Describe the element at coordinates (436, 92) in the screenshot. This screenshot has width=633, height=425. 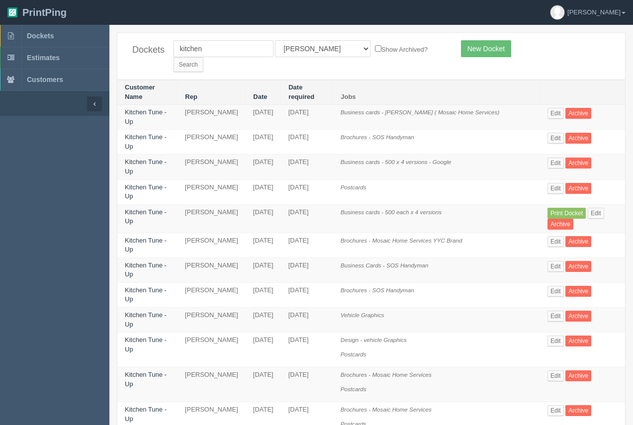
I see `th: Jobs` at that location.